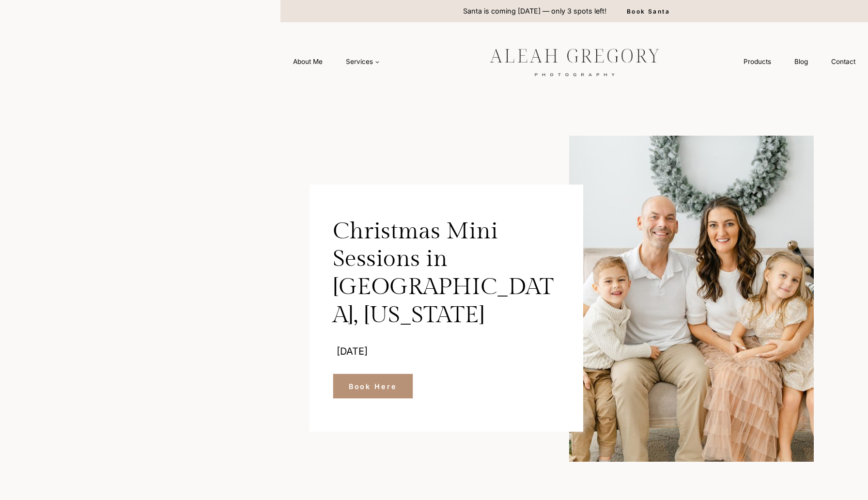 The width and height of the screenshot is (868, 500). What do you see at coordinates (691, 299) in the screenshot?
I see `img: Family celebrating Christmas in festive living room.` at bounding box center [691, 299].